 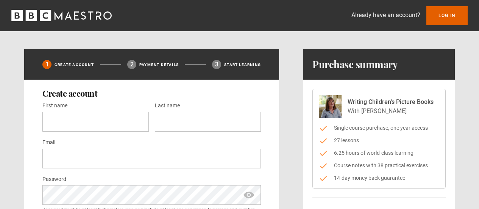 I want to click on p: Writing Children's Picture Books, so click(x=390, y=102).